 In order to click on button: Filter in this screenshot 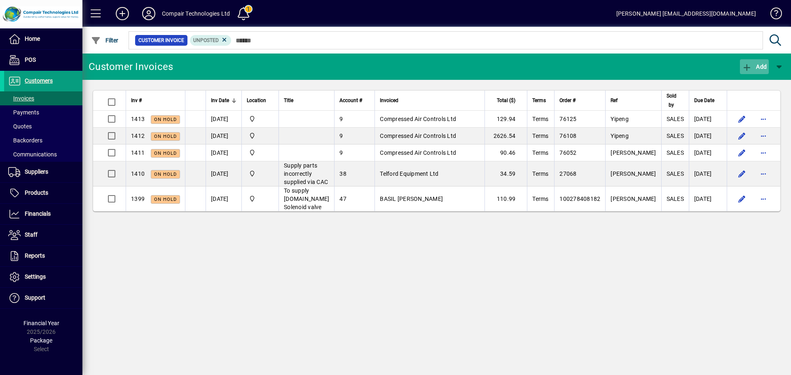, I will do `click(105, 40)`.